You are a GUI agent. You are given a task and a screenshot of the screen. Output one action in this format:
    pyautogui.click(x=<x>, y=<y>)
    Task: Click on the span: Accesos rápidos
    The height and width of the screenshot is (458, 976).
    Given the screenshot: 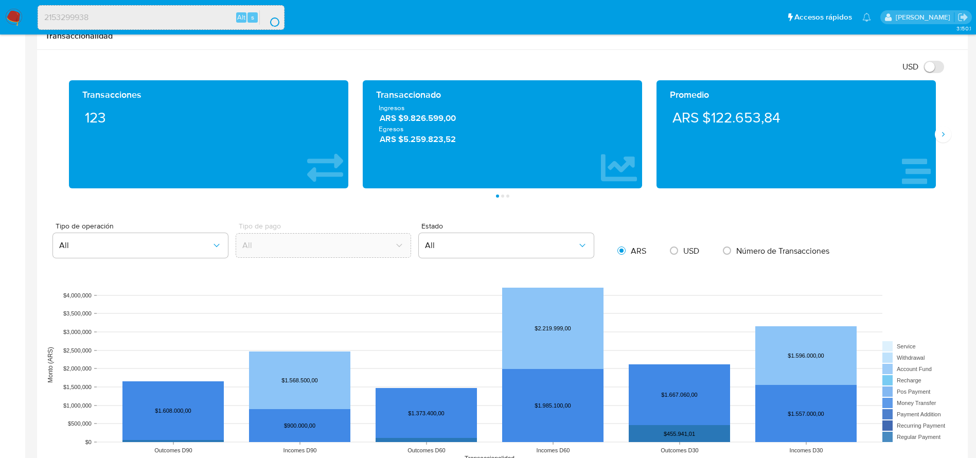 What is the action you would take?
    pyautogui.click(x=823, y=17)
    